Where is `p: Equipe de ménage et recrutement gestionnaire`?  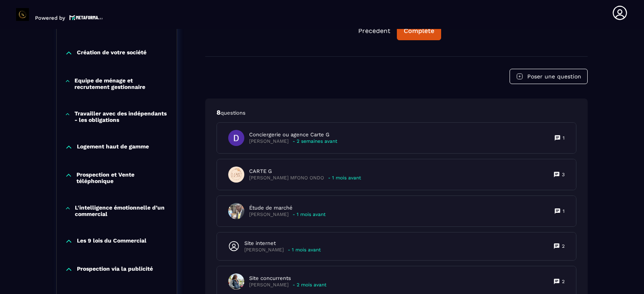
p: Equipe de ménage et recrutement gestionnaire is located at coordinates (122, 84).